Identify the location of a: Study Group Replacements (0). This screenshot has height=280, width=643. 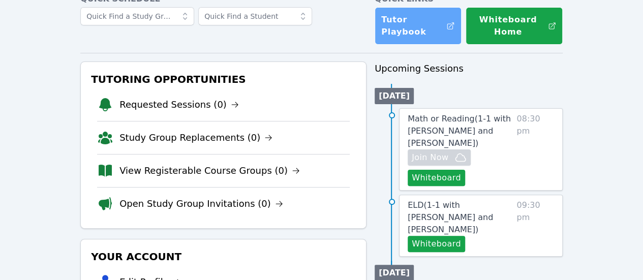
(196, 138).